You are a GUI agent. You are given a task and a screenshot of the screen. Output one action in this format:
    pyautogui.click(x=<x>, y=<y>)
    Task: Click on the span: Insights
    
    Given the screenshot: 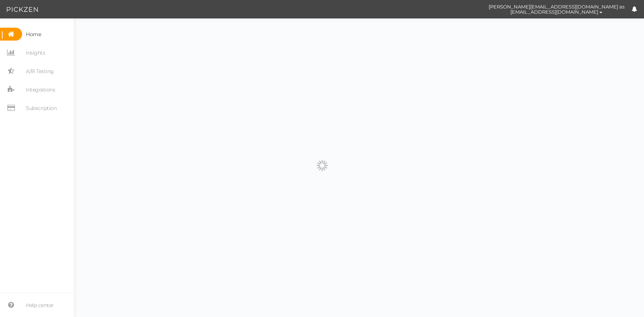 What is the action you would take?
    pyautogui.click(x=36, y=53)
    